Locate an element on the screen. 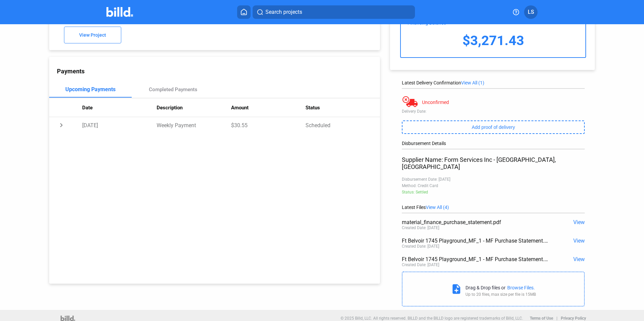 The image size is (644, 321). div: Drag & Drop files or is located at coordinates (485, 287).